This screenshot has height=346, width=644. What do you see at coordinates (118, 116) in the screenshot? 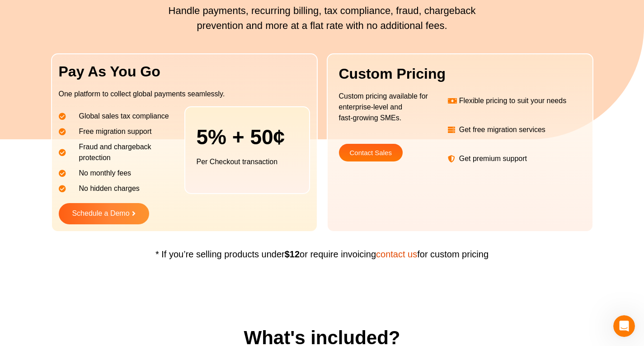
I see `span: Global sales tax compliance` at bounding box center [118, 116].